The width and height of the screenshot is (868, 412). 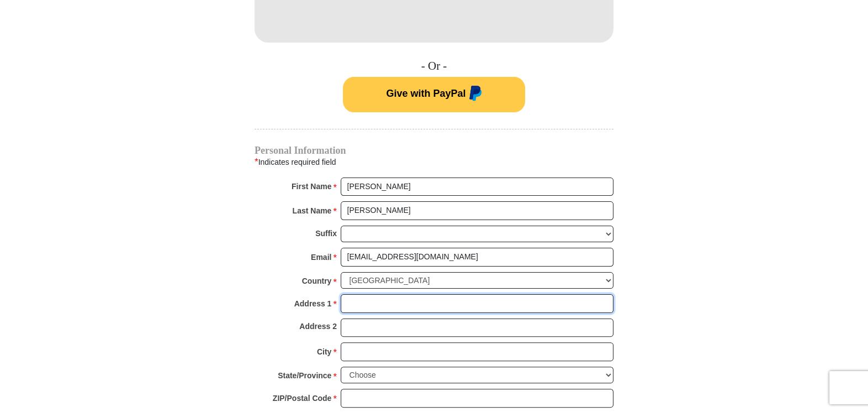 What do you see at coordinates (312, 210) in the screenshot?
I see `strong: Last Name` at bounding box center [312, 210].